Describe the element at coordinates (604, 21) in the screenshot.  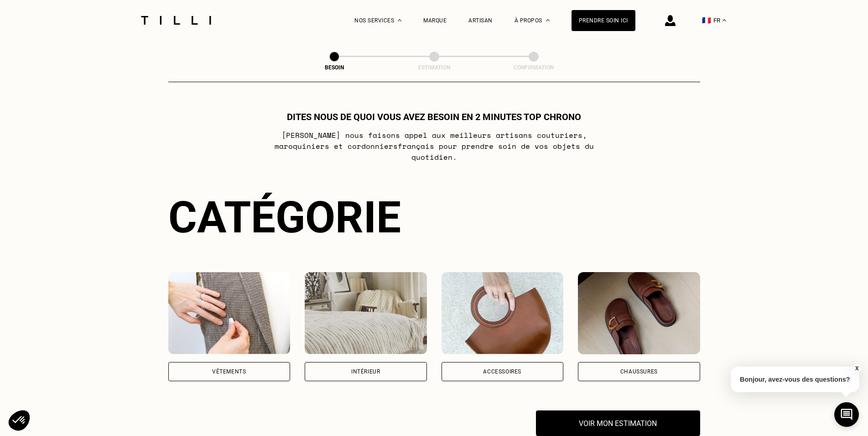
I see `div: Prendre soin ici` at that location.